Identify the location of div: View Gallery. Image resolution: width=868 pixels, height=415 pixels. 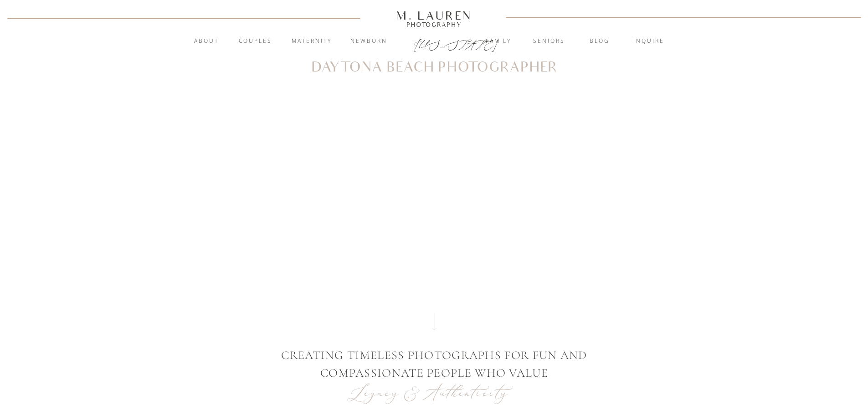
(435, 306).